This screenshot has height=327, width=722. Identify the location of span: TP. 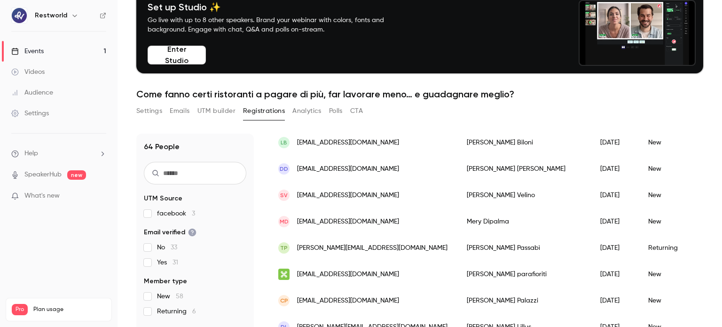
(284, 248).